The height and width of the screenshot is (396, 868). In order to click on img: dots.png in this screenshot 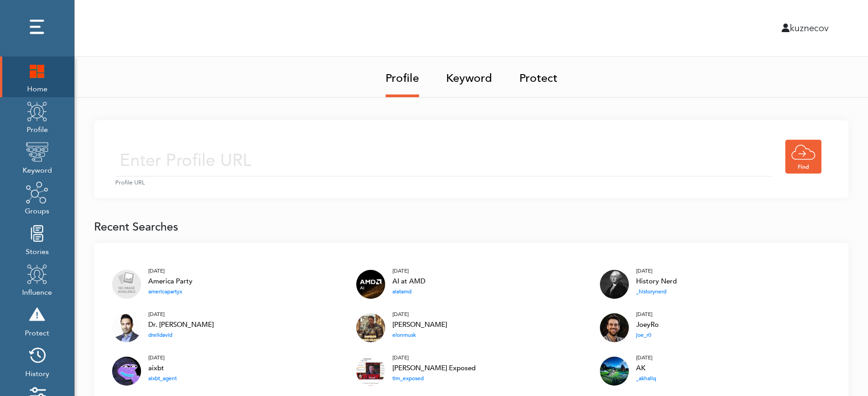, I will do `click(37, 27)`.